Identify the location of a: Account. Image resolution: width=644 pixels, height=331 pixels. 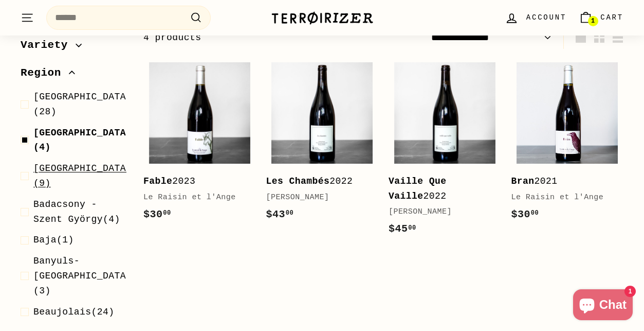
(536, 18).